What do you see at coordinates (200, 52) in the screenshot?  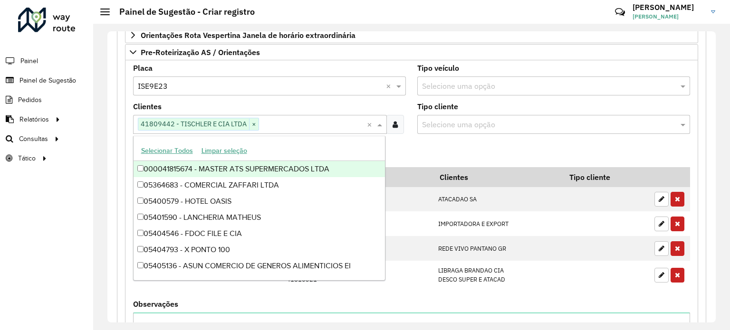 I see `span: Pre-Roteirização AS / Orientações` at bounding box center [200, 52].